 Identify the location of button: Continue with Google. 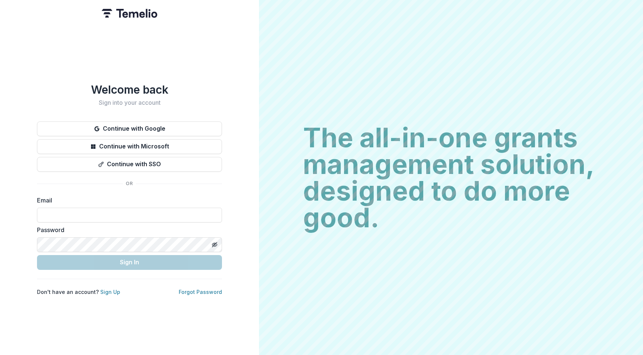
(130, 129).